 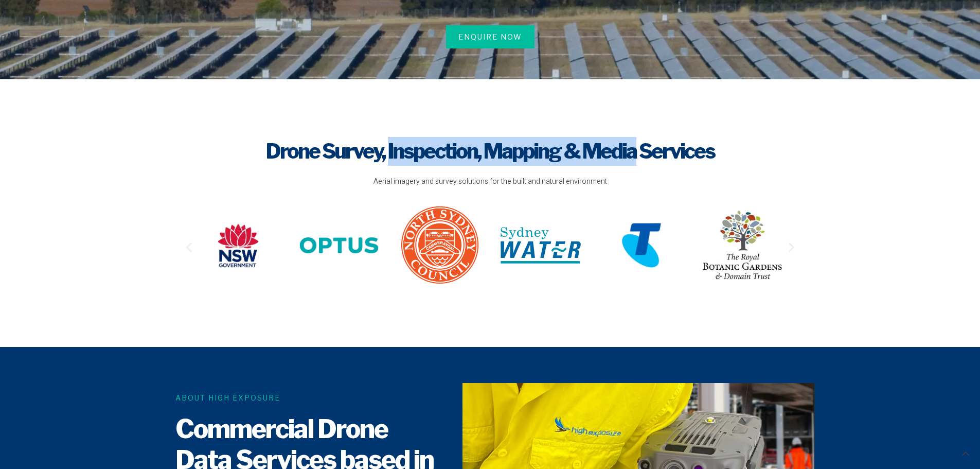 What do you see at coordinates (540, 245) in the screenshot?
I see `img: sydney-water-logo-13AE903EDF-seeklogo.com` at bounding box center [540, 245].